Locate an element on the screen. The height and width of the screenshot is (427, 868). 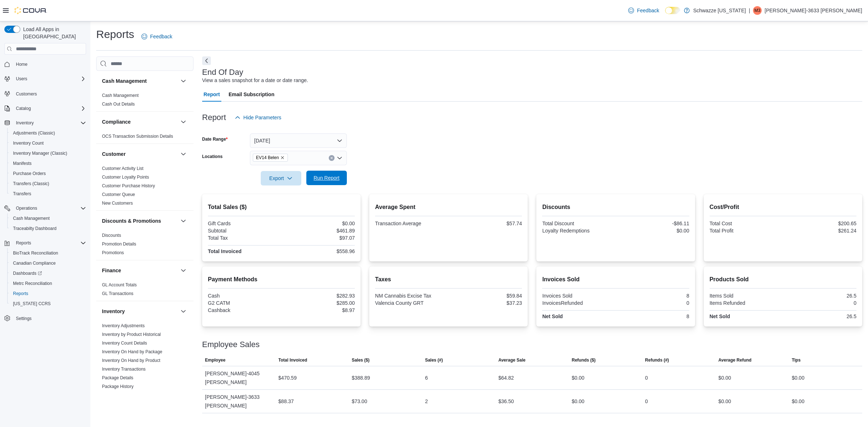
a: Settings is located at coordinates (23, 318).